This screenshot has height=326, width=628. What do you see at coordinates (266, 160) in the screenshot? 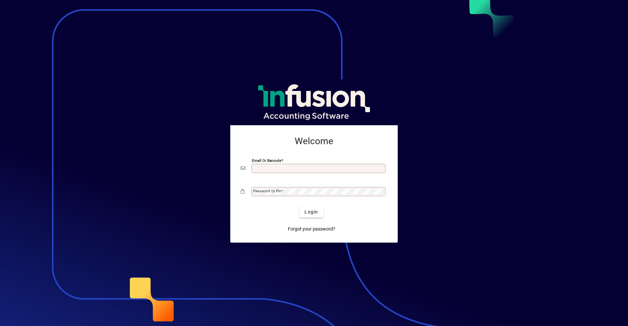
I see `mat-label: Email or Barcode` at bounding box center [266, 160].